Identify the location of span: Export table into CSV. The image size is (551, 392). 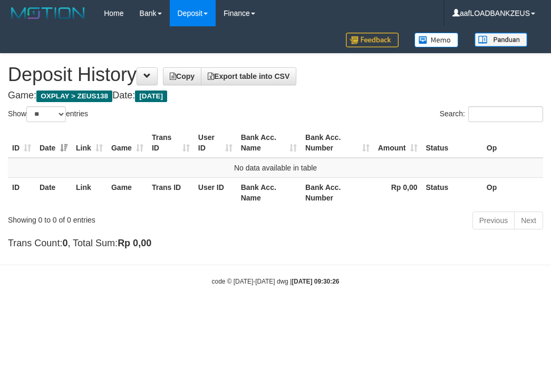
(249, 76).